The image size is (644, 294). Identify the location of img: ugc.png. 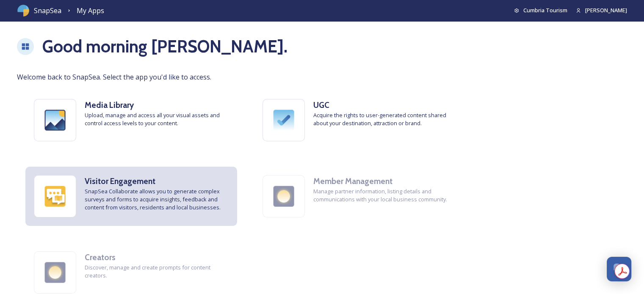
(283, 120).